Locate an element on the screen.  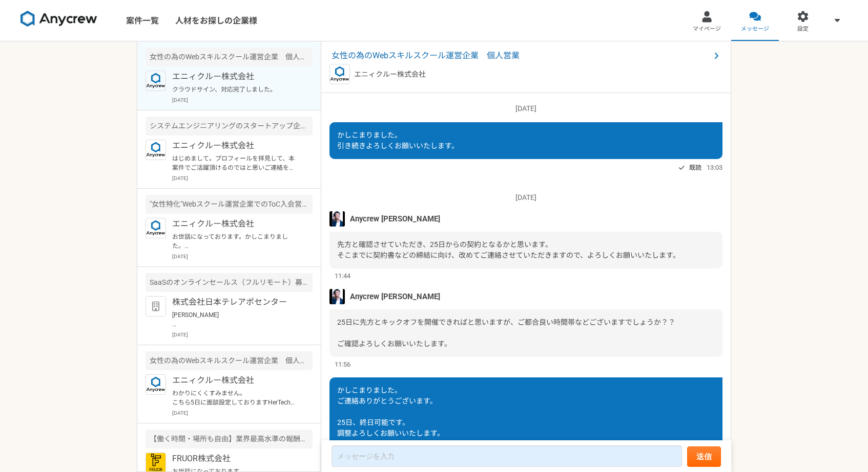
img: default_org_logo-42cde973f59100197ec2c8e796e4974ac8490bb5b08a0eb061ff975e4574aa76.png is located at coordinates (156, 307).